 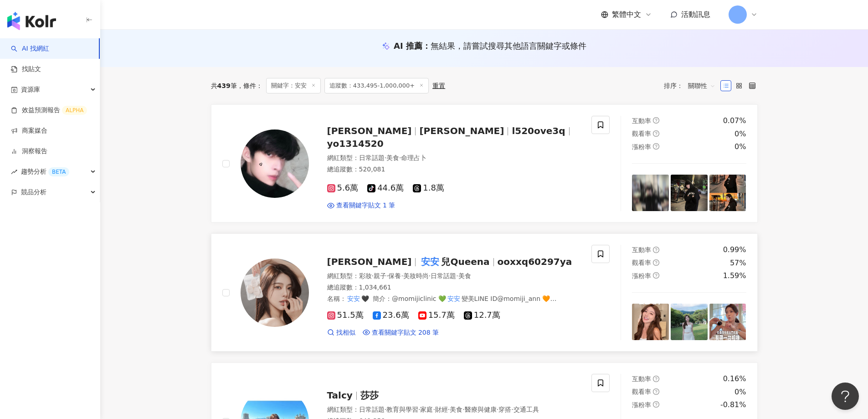 I want to click on div: 排序：, so click(x=692, y=86).